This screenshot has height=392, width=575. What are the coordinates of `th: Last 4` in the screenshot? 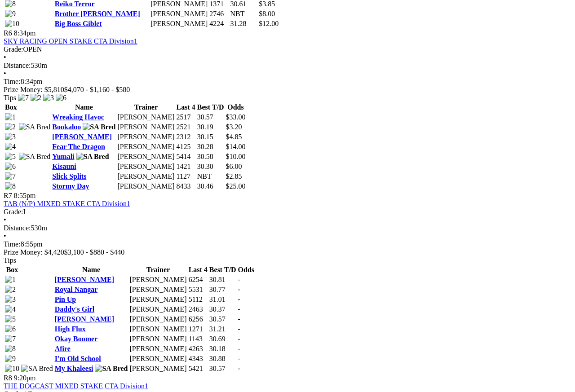 It's located at (186, 107).